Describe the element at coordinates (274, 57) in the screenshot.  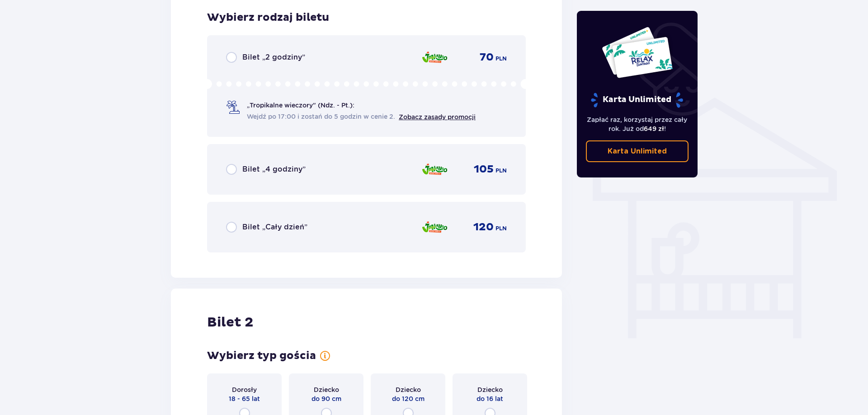
I see `span: Bilet „2 godziny”` at that location.